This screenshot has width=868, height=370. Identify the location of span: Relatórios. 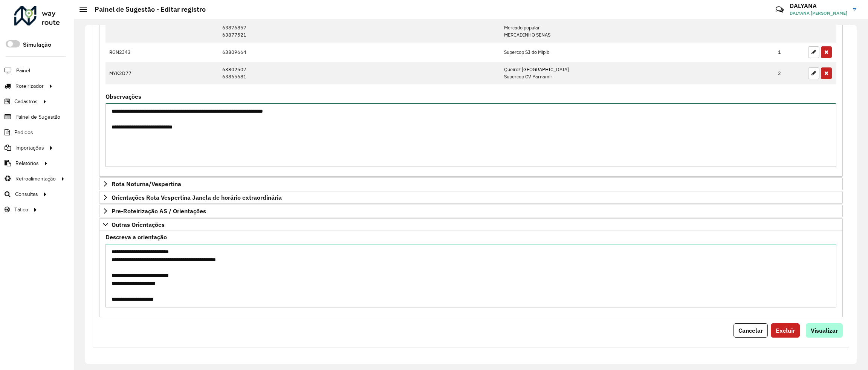
(27, 163).